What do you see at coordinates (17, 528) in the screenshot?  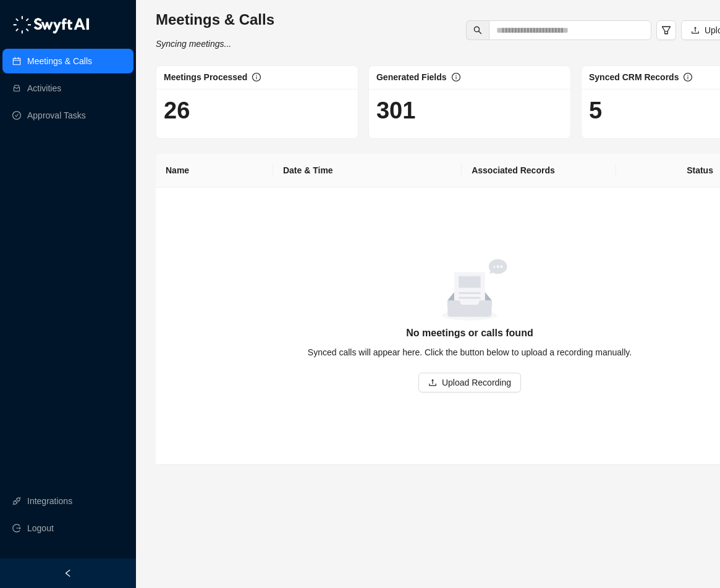 I see `span: logout` at bounding box center [17, 528].